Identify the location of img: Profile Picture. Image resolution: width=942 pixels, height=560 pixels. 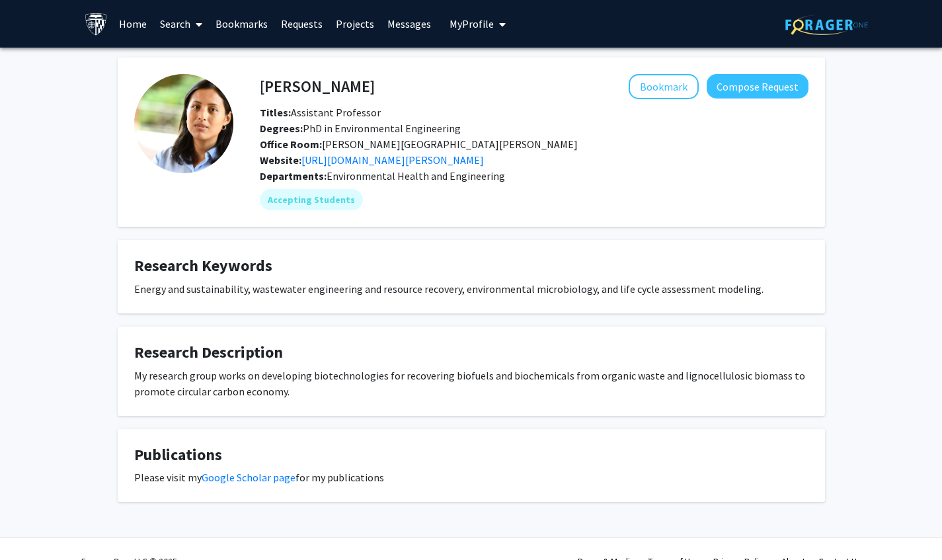
(184, 124).